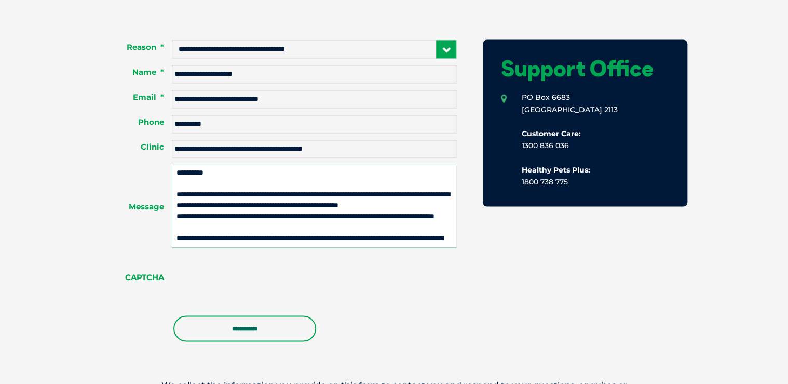 This screenshot has height=384, width=788. Describe the element at coordinates (556, 170) in the screenshot. I see `b: Healthy Pets Plus:` at that location.